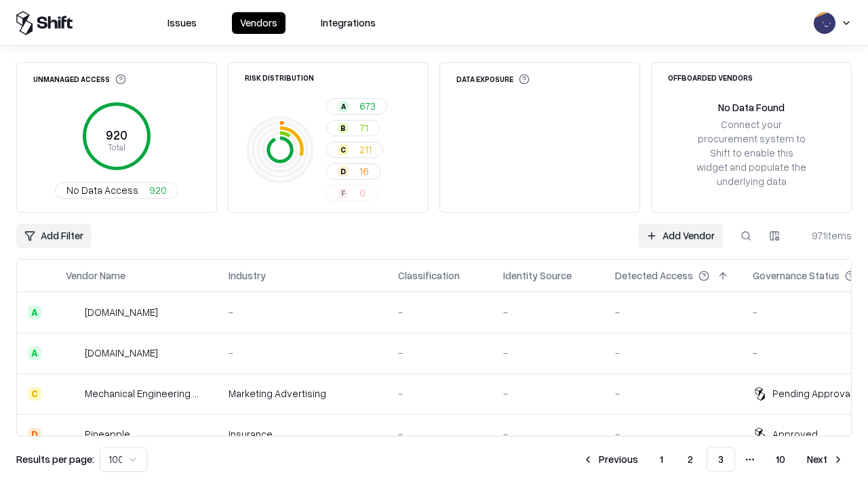 The image size is (868, 488). Describe the element at coordinates (353, 171) in the screenshot. I see `button: D16` at that location.